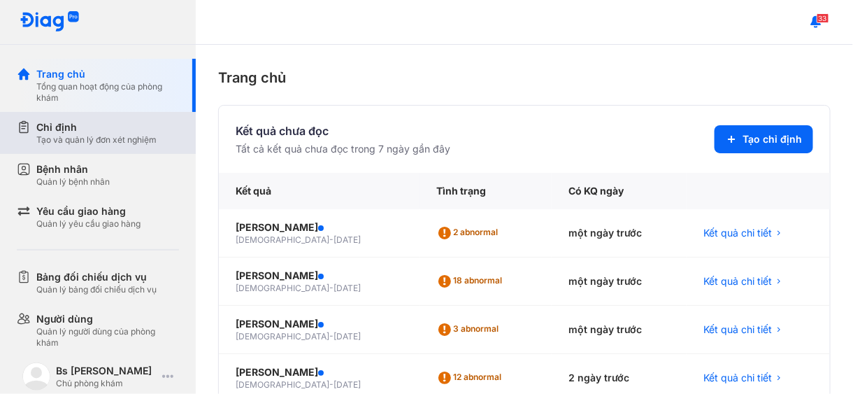 This screenshot has height=394, width=853. Describe the element at coordinates (73, 169) in the screenshot. I see `div: Bệnh nhân` at that location.